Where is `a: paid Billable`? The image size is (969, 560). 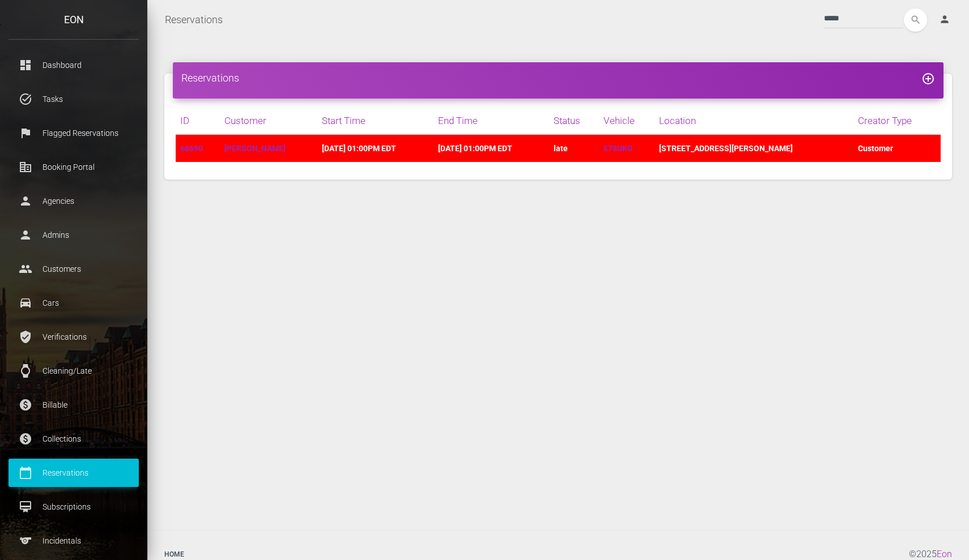
a: paid Billable is located at coordinates (74, 405).